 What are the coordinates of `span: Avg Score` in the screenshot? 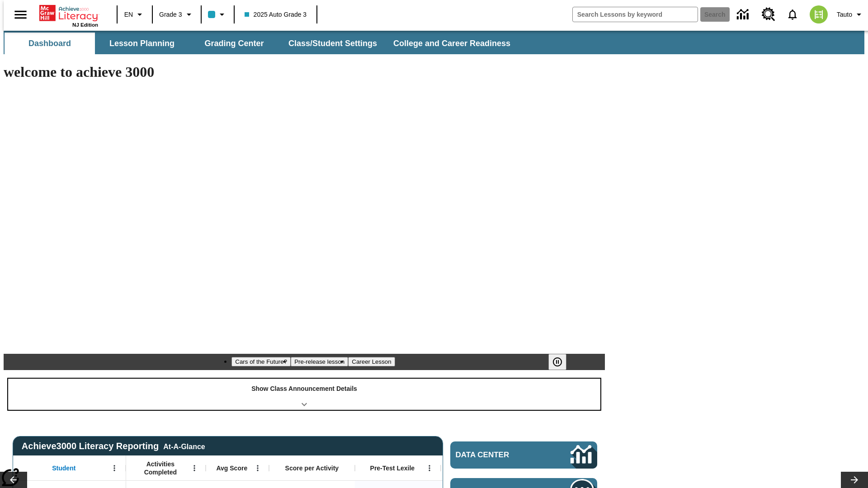 It's located at (232, 468).